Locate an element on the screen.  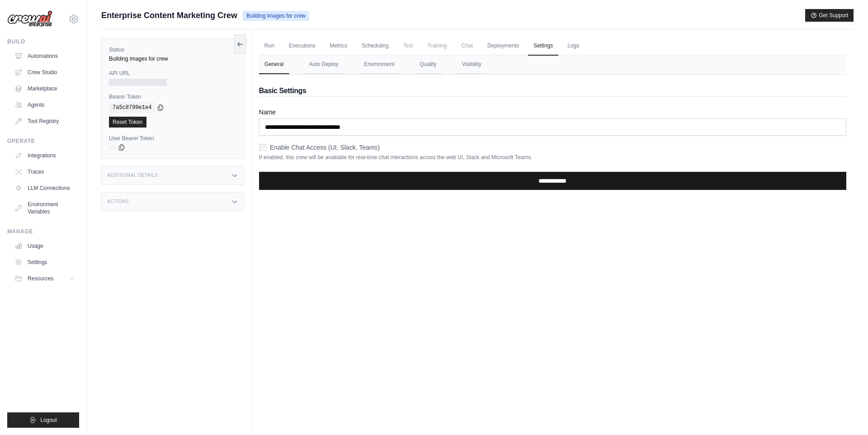
button: Environment is located at coordinates (379, 65).